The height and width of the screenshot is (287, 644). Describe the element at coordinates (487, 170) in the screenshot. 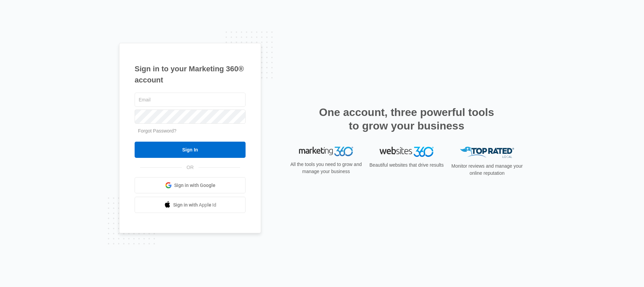

I see `p: Monitor reviews and manage your online reputation` at that location.